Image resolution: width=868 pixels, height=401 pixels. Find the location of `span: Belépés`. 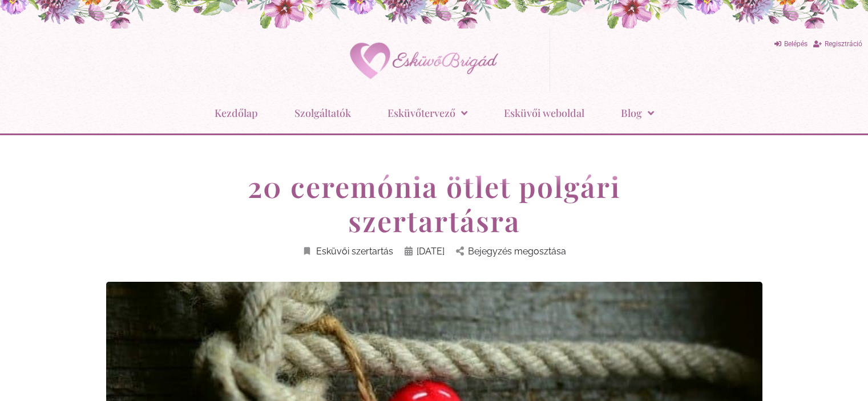

span: Belépés is located at coordinates (796, 44).